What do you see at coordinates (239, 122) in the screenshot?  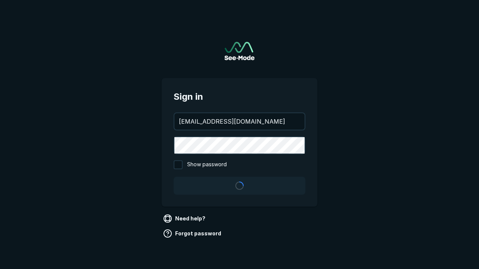 I see `input: your@email.com` at bounding box center [239, 122].